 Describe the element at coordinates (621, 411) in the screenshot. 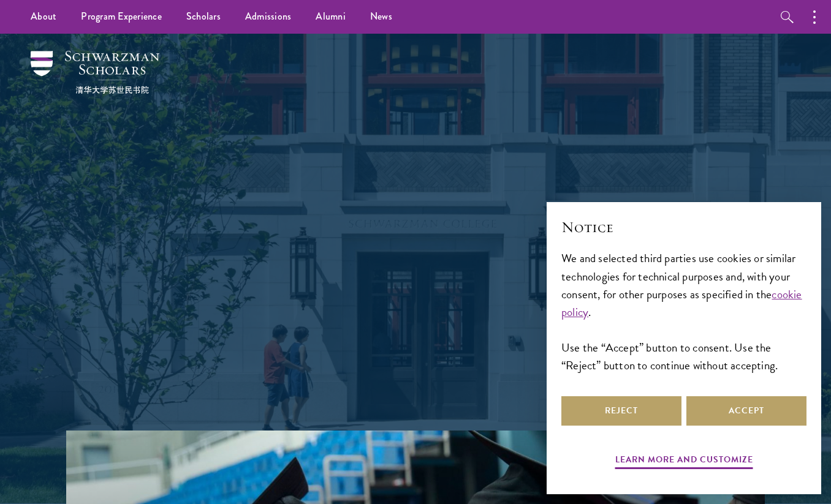

I see `button: Reject` at that location.